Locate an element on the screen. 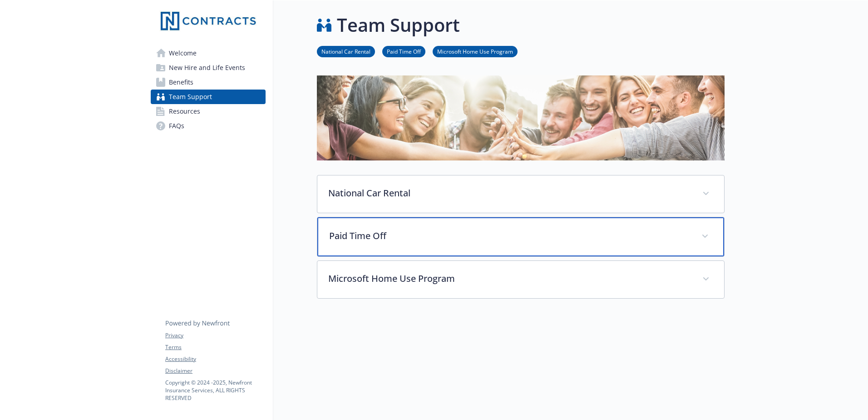 The image size is (868, 420). a: Resources is located at coordinates (208, 111).